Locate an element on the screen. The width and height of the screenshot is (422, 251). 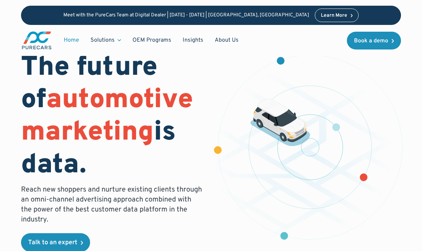
a: Learn More is located at coordinates (337, 15).